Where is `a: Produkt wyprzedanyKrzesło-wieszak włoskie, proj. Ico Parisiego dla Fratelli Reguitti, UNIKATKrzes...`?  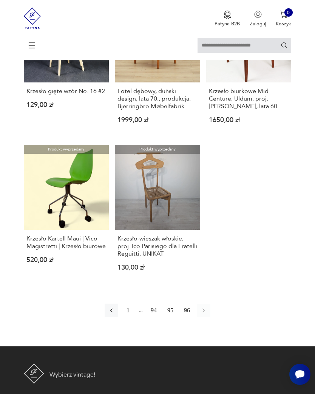 a: Produkt wyprzedanyKrzesło-wieszak włoskie, proj. Ico Parisiego dla Fratelli Reguitti, UNIKATKrzes... is located at coordinates (158, 214).